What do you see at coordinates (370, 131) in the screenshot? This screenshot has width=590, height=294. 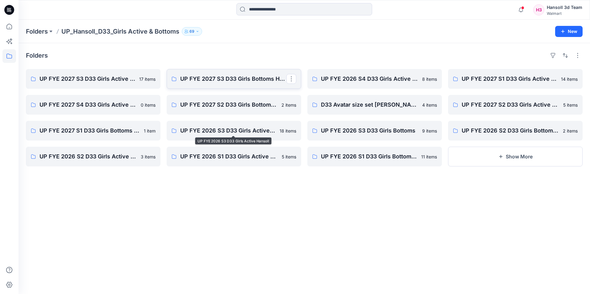 I see `p: UP FYE 2026 S3 D33 Girls Bottoms` at bounding box center [370, 131].